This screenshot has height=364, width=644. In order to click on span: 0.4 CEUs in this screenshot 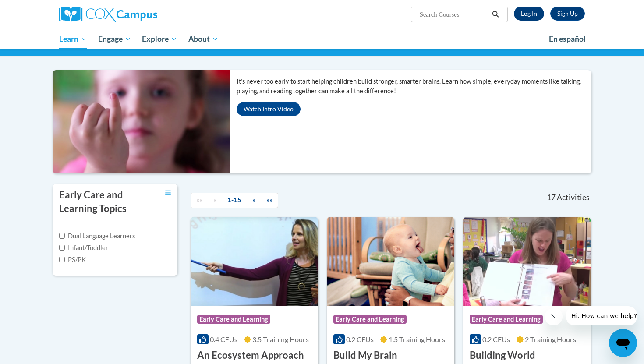, I will do `click(223, 339)`.